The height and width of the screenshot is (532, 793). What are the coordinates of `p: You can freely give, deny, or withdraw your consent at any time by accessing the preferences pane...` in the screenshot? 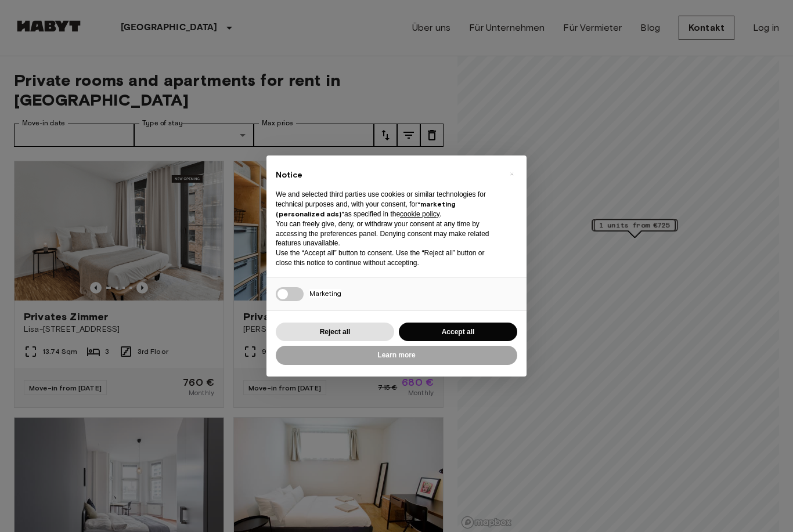 It's located at (387, 234).